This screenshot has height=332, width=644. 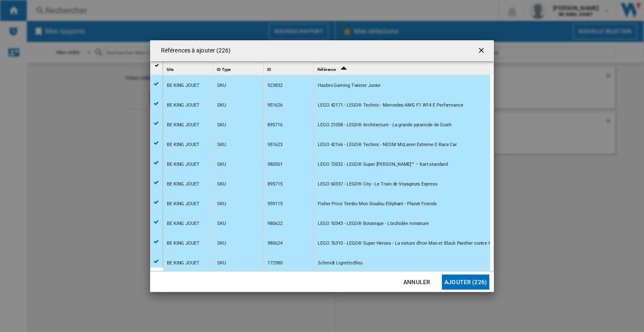 I want to click on div: Référence Sort Ascending, so click(x=403, y=68).